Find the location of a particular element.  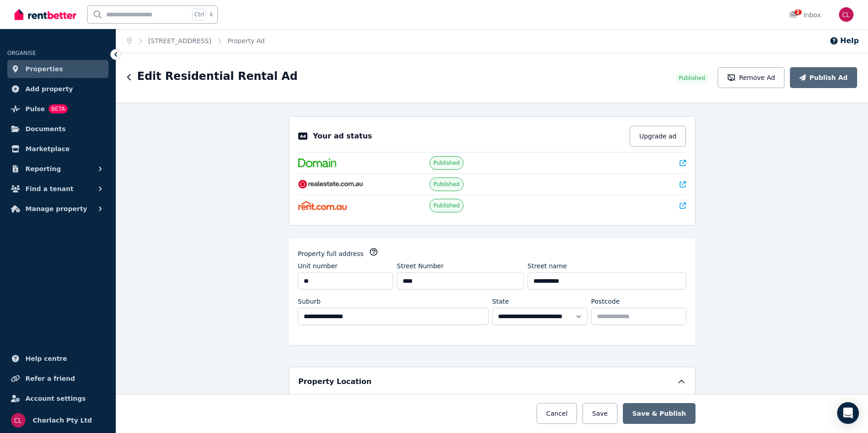

label: State is located at coordinates (500, 302).